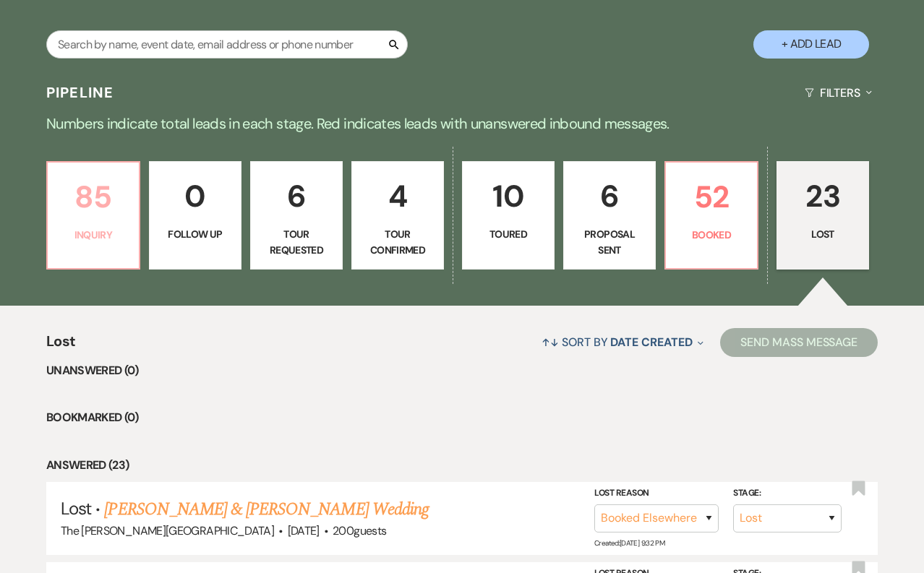 This screenshot has width=924, height=573. I want to click on p: Follow Up, so click(195, 234).